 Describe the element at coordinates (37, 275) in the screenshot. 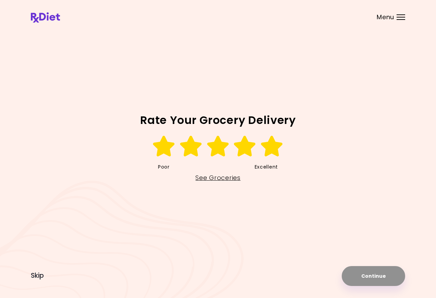

I see `span: Skip` at that location.